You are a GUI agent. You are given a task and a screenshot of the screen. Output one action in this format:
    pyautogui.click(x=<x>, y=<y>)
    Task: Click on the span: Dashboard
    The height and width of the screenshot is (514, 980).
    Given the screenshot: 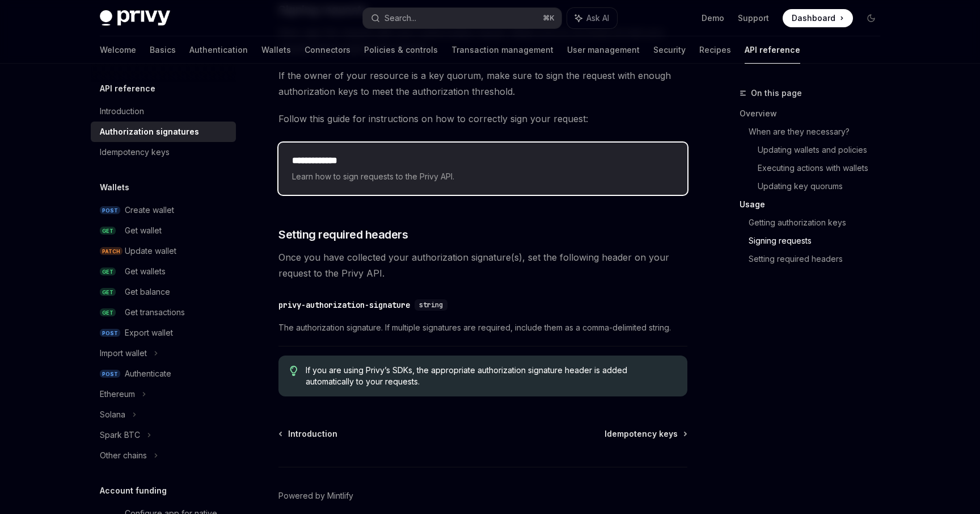 What is the action you would take?
    pyautogui.click(x=813, y=18)
    